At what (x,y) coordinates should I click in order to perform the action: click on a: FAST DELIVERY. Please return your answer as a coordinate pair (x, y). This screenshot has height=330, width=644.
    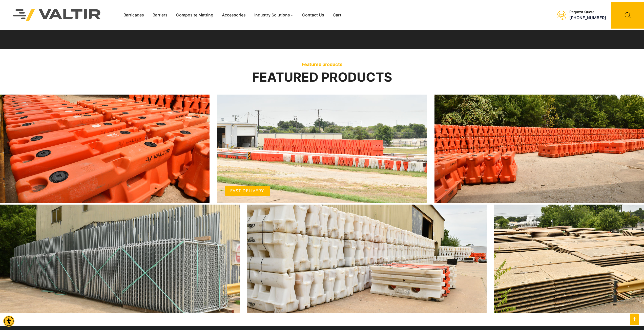
    Looking at the image, I should click on (322, 149).